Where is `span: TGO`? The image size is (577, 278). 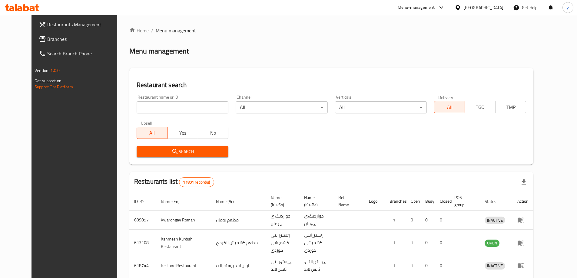
span: TGO is located at coordinates (480, 107).